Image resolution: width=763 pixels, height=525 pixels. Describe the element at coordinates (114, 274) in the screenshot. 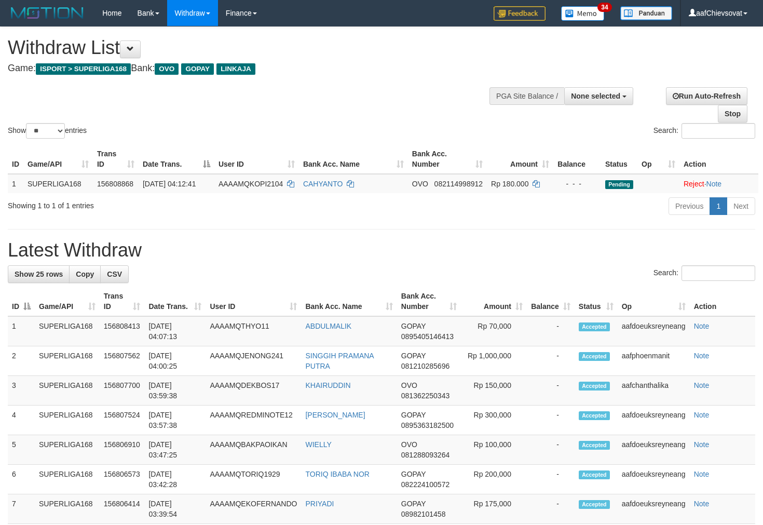

I see `span: CSV` at that location.